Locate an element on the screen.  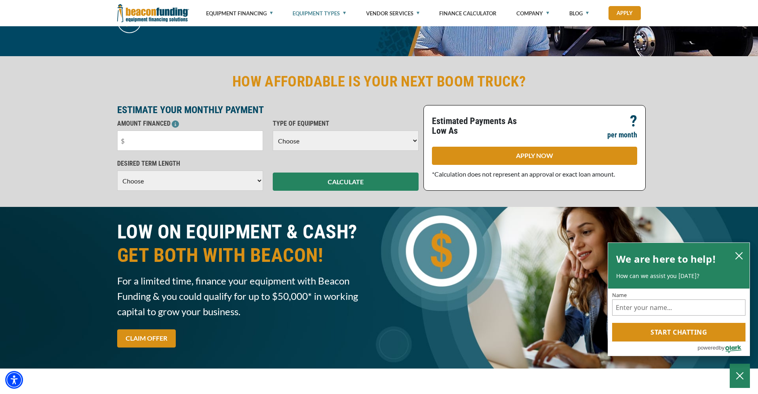
p: AMOUNT FINANCED is located at coordinates (190, 124).